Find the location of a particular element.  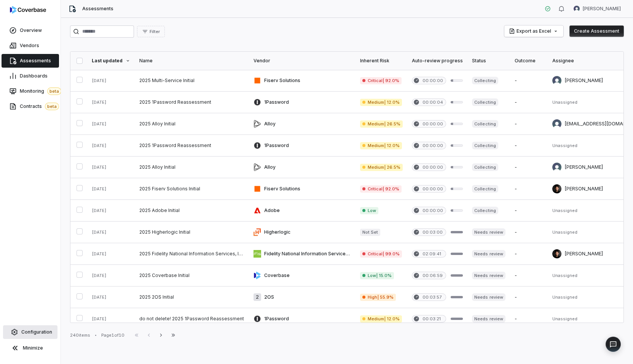

div: Name is located at coordinates (192, 61).